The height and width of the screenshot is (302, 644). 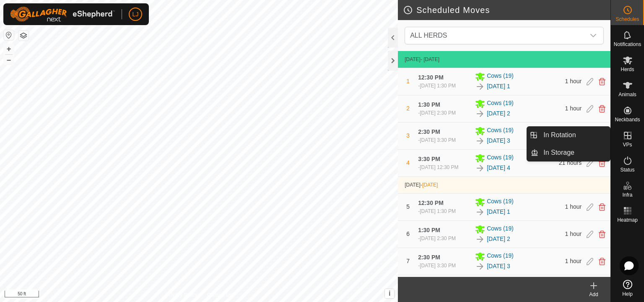 What do you see at coordinates (219, 295) in the screenshot?
I see `a: Contact Us` at bounding box center [219, 295].